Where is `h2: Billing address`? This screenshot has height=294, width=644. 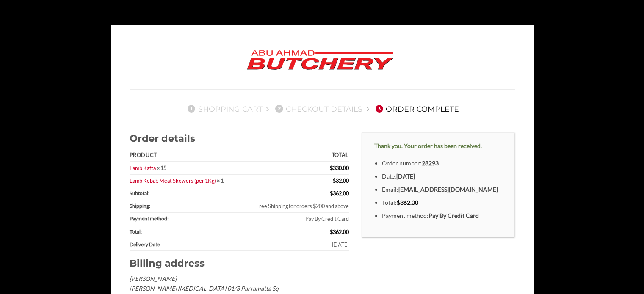
h2: Billing address is located at coordinates (239, 263).